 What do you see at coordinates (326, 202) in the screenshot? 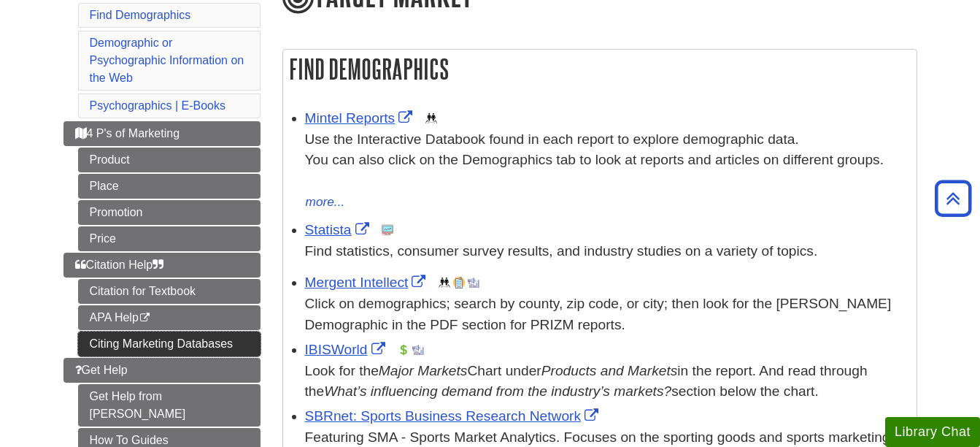
I see `button: more...` at bounding box center [326, 202].